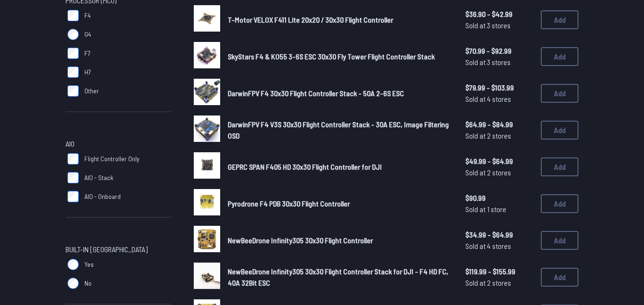 The height and width of the screenshot is (305, 644). I want to click on span: SkyStars F4 & KO55 3-6S ESC 30x30 Fly Tower Flight Controller Stack, so click(331, 56).